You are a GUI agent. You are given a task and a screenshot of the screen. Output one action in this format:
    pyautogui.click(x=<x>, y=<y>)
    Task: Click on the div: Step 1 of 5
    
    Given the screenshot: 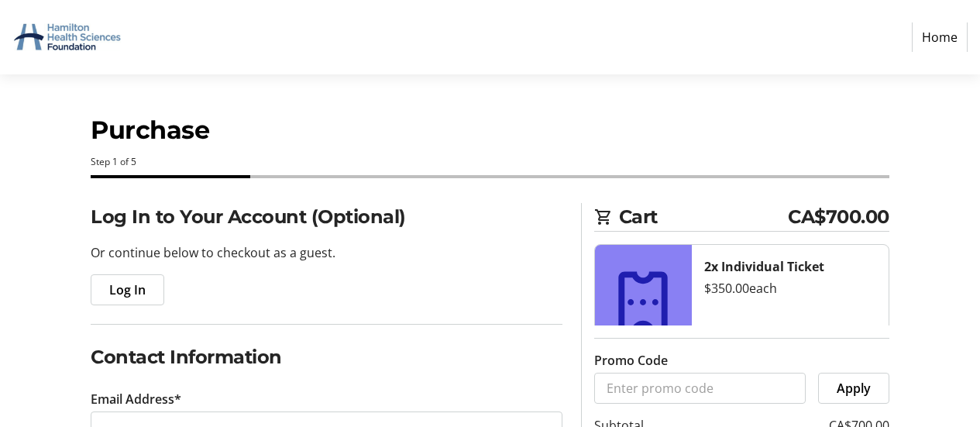 What is the action you would take?
    pyautogui.click(x=490, y=162)
    